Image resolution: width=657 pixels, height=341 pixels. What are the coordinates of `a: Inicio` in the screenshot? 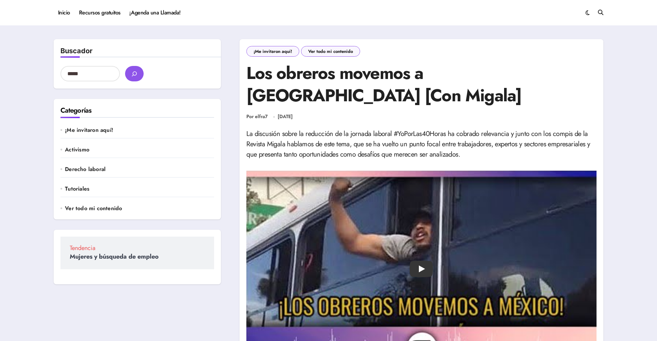 It's located at (64, 13).